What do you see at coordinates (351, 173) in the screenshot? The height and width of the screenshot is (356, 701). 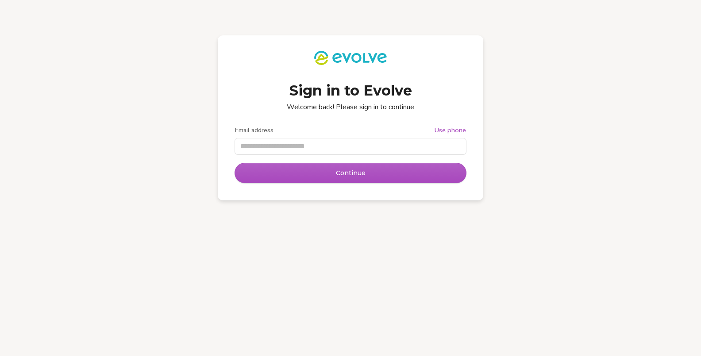 I see `span: Continue` at bounding box center [351, 173].